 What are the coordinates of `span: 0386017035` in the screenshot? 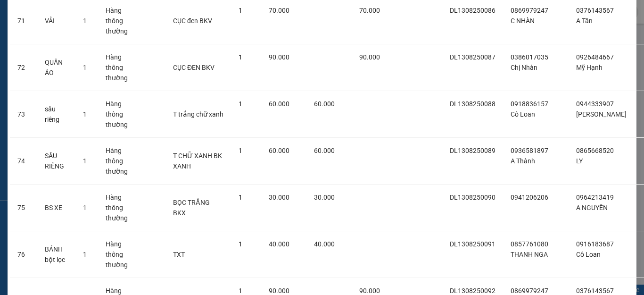 It's located at (530, 57).